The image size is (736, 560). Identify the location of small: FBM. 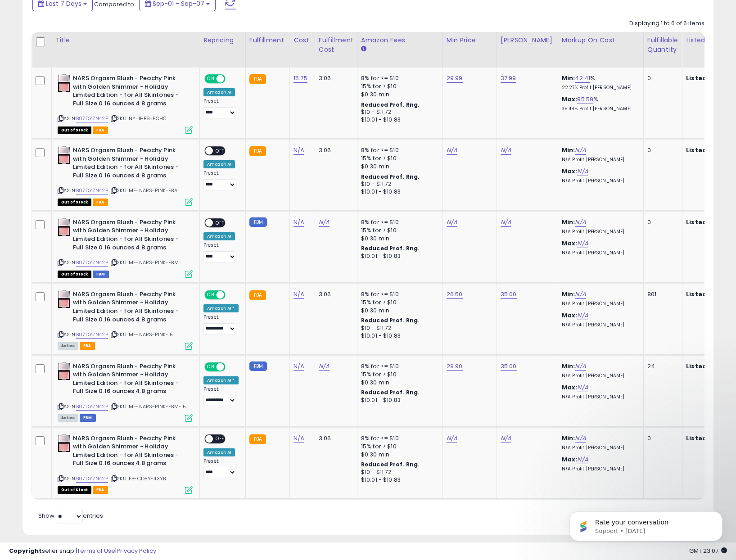
(258, 366).